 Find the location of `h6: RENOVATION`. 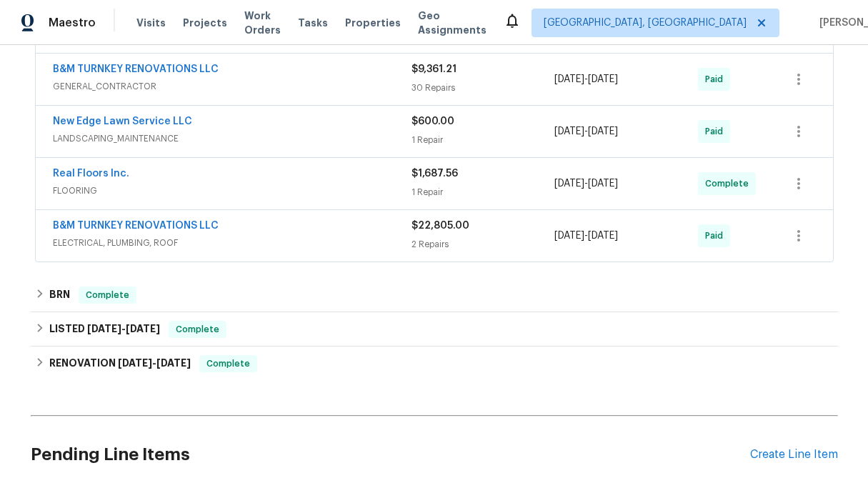

h6: RENOVATION is located at coordinates (120, 364).